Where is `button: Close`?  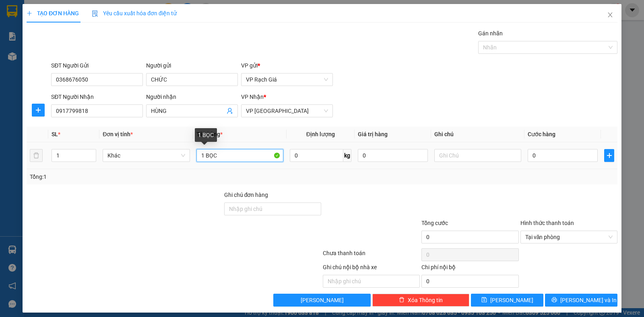
button: Close is located at coordinates (610, 15).